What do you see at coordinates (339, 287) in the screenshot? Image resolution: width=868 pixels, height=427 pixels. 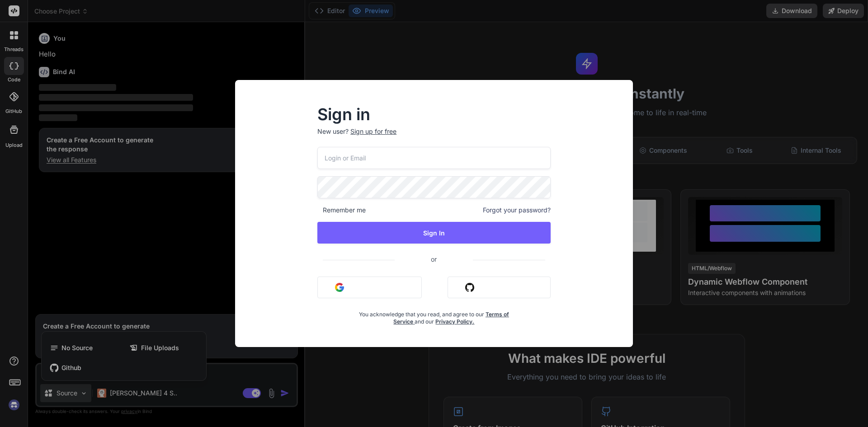 I see `img: google` at bounding box center [339, 287].